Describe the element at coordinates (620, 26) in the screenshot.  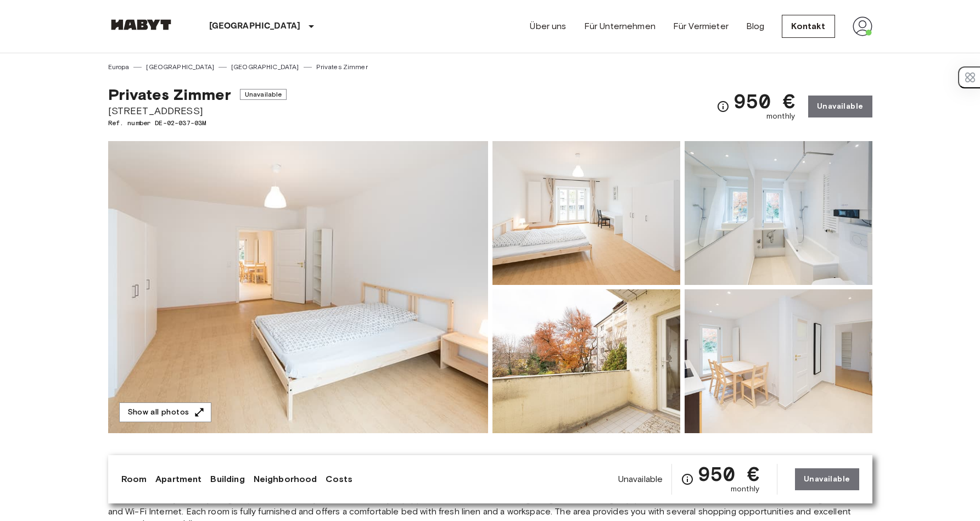
I see `a: Für Unternehmen` at that location.